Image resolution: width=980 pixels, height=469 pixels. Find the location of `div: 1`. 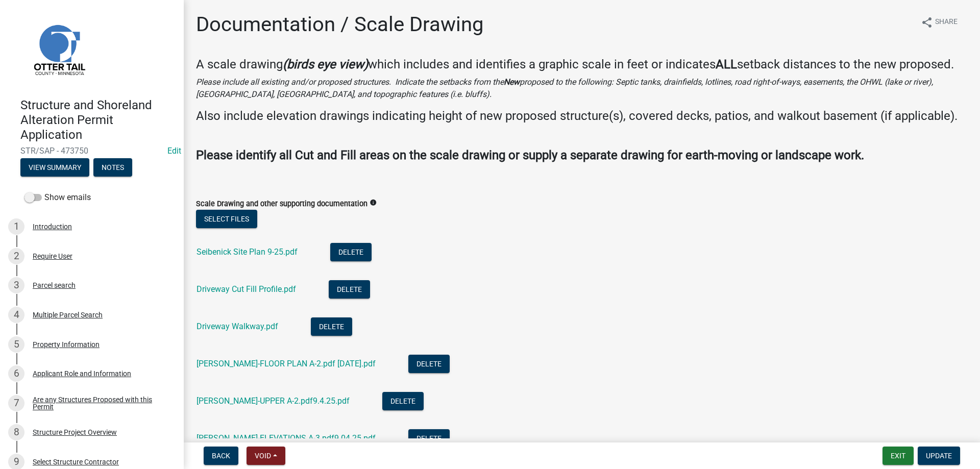

div: 1 is located at coordinates (16, 227).